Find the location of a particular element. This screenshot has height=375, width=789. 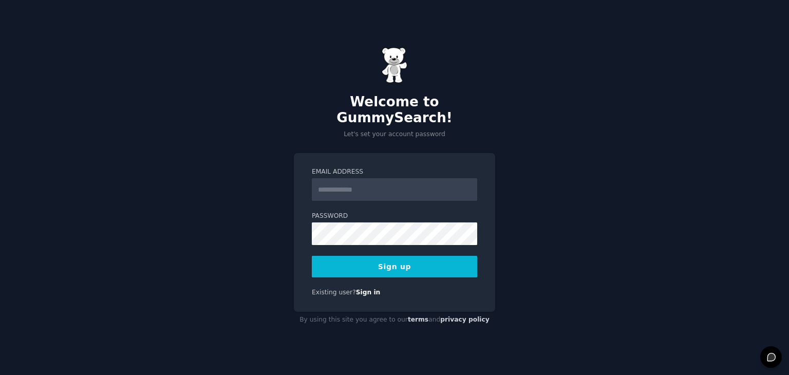

h2: Welcome to GummySearch! is located at coordinates (394, 110).